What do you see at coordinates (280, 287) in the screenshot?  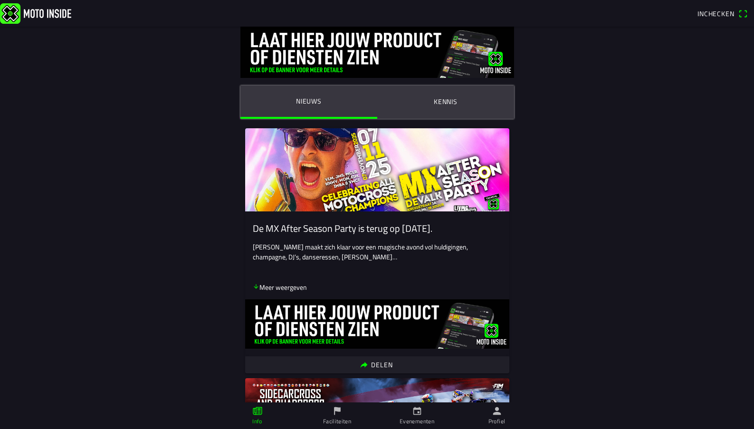 I see `p: Meer weergeven` at bounding box center [280, 287].